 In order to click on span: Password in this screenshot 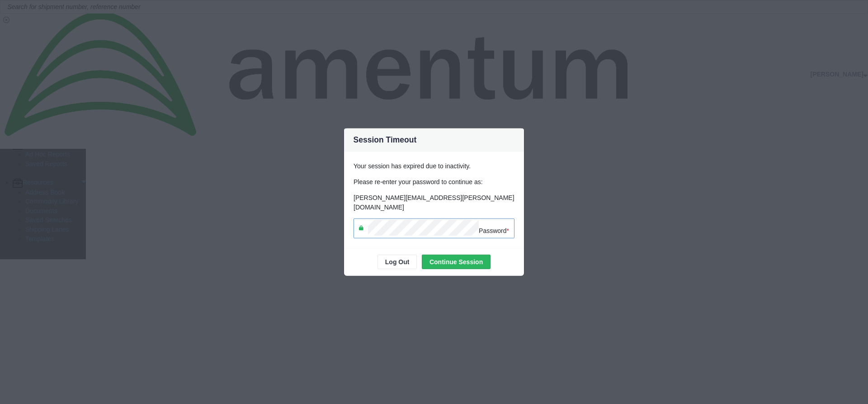, I will do `click(494, 230)`.